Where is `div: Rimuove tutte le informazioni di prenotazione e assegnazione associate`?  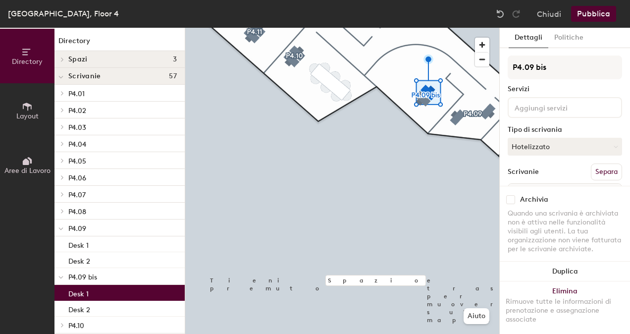
div: Rimuove tutte le informazioni di prenotazione e assegnazione associate is located at coordinates (565, 311).